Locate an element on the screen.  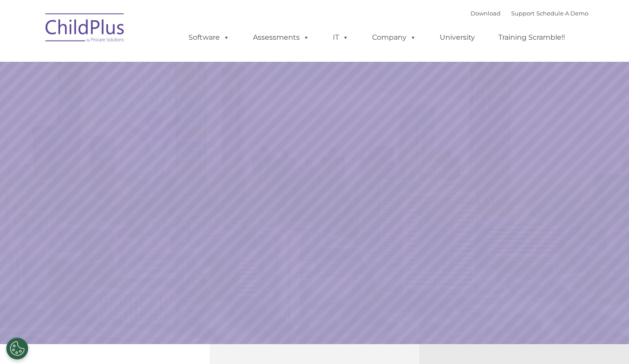
a: Learn More is located at coordinates (479, 201).